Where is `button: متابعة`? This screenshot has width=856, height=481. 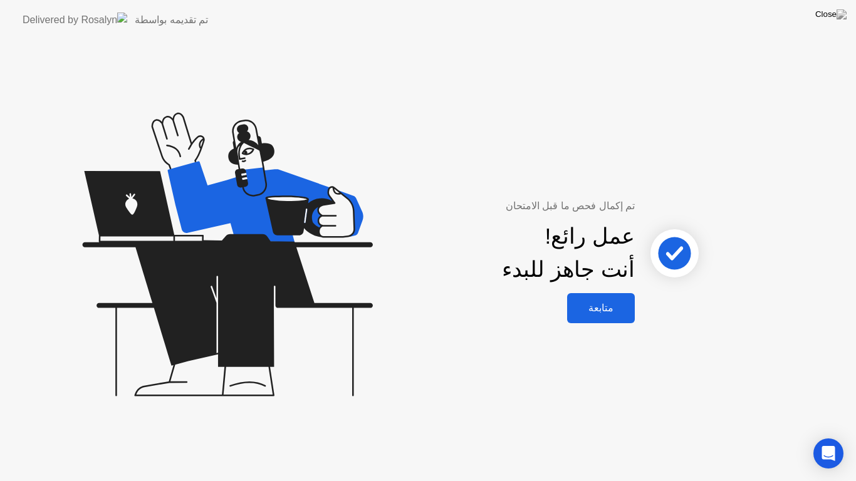
button: متابعة is located at coordinates (601, 308).